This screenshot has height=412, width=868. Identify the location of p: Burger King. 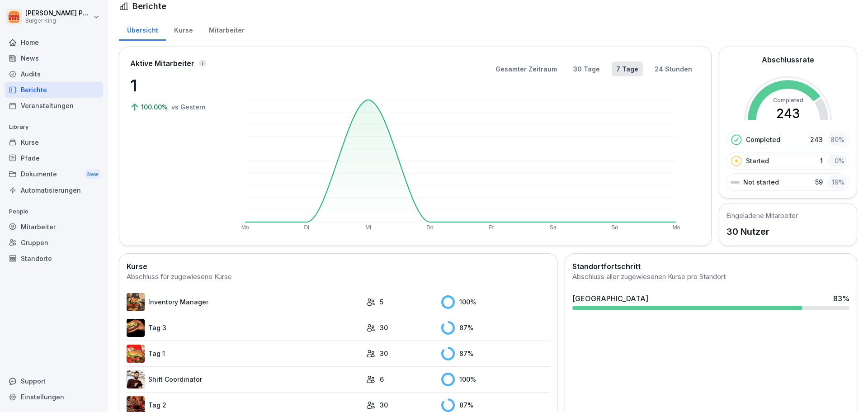
(58, 21).